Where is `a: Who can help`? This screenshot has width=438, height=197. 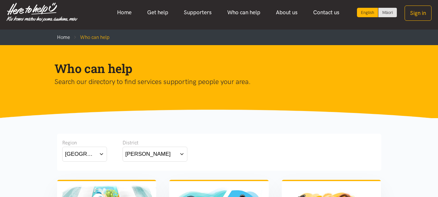 a: Who can help is located at coordinates (244, 12).